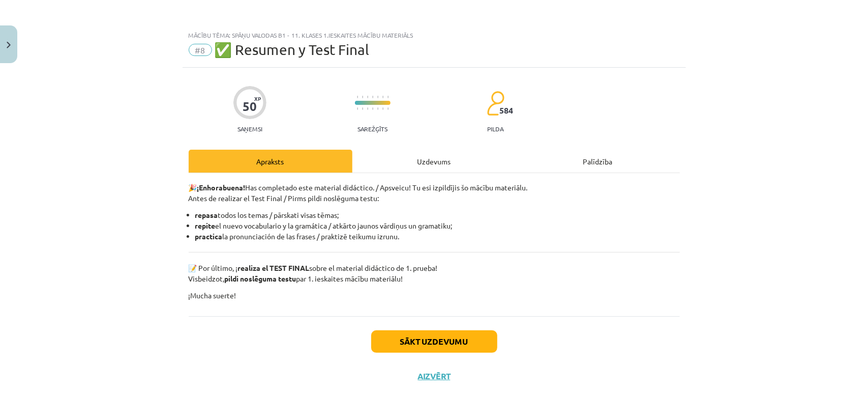 The width and height of the screenshot is (868, 420). I want to click on strong: realiza el TEST FINAL, so click(274, 268).